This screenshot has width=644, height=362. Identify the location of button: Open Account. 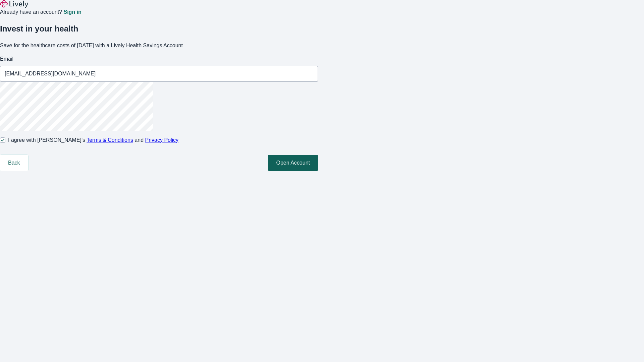
(293, 163).